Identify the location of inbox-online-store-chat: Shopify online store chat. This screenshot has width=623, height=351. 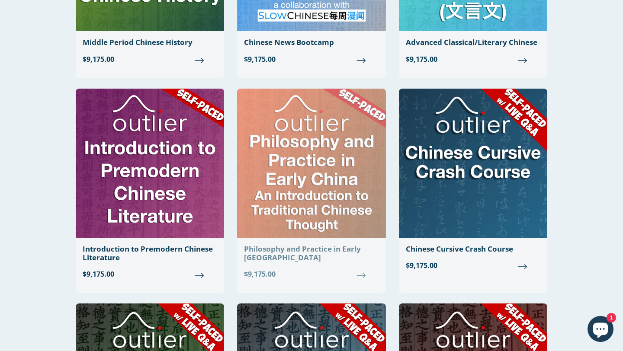
(600, 330).